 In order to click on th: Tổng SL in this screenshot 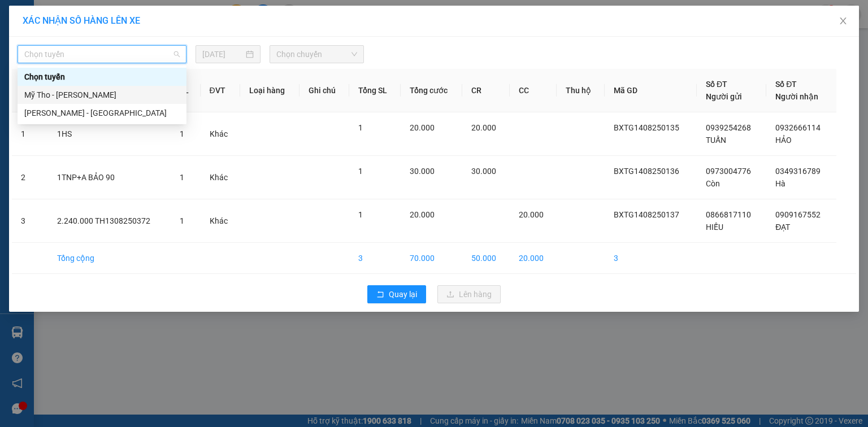, I will do `click(374, 90)`.